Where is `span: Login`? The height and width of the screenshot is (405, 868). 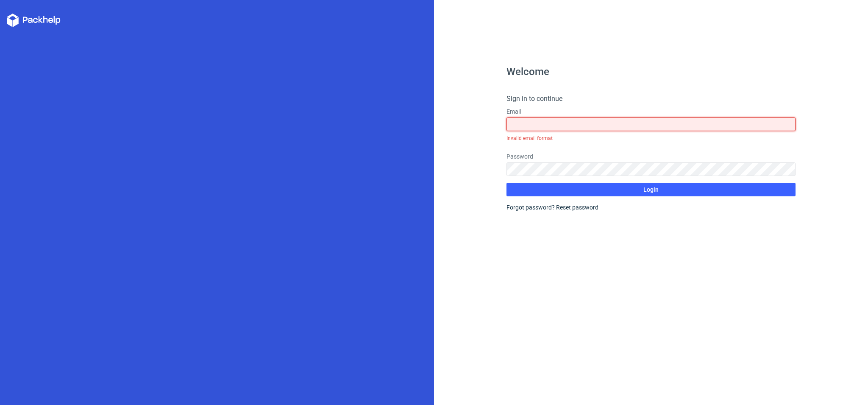
span: Login is located at coordinates (651, 189).